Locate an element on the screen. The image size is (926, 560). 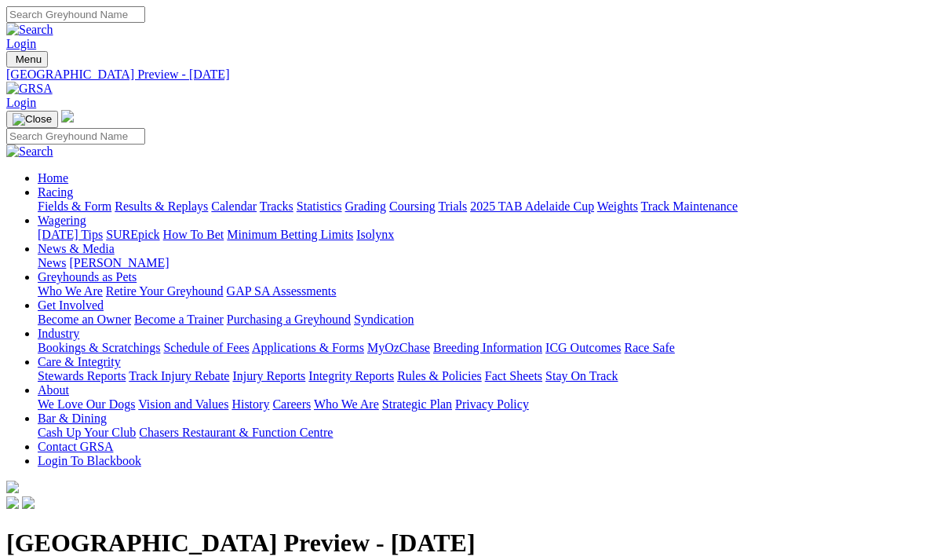
a: Industry is located at coordinates (58, 333).